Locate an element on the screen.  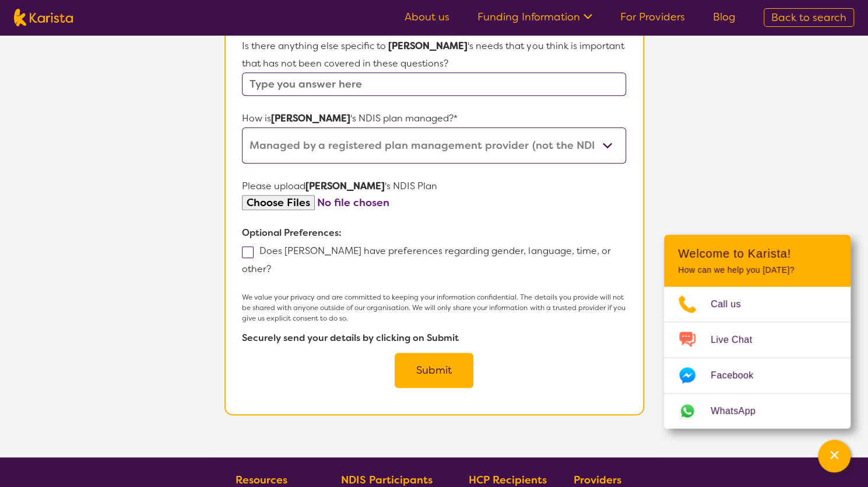
a: About us is located at coordinates (427, 17).